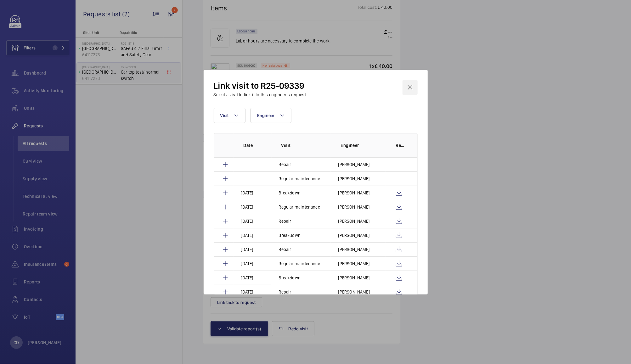 The width and height of the screenshot is (631, 364). I want to click on h3: Select a visit to link it to this engineer’s request, so click(260, 95).